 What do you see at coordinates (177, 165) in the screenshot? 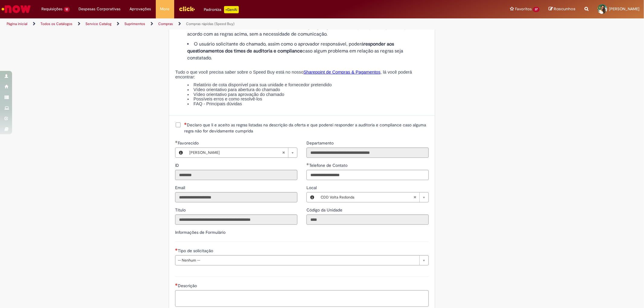
I see `label: Somente leitura - ID` at bounding box center [177, 165].